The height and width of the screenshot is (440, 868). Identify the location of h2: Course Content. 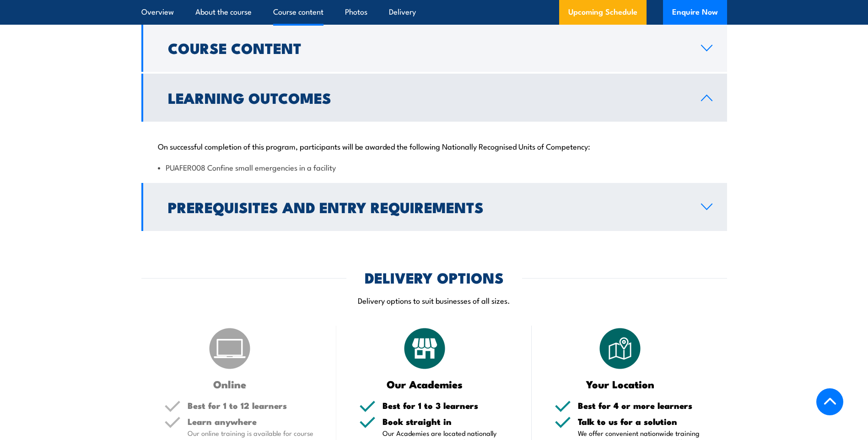
(427, 47).